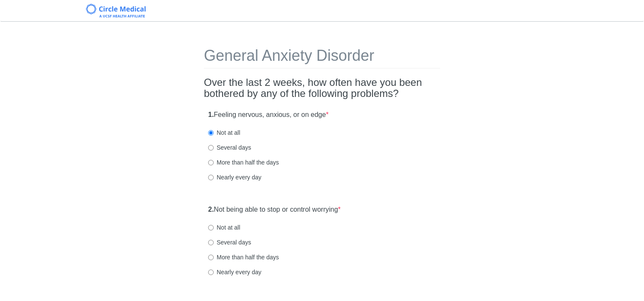  I want to click on h1: General Anxiety Disorder, so click(322, 58).